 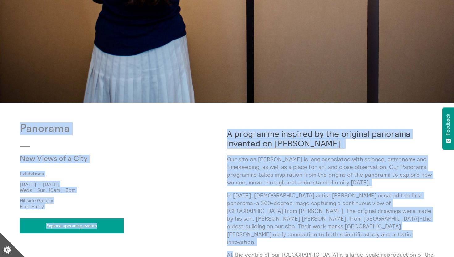 What do you see at coordinates (89, 159) in the screenshot?
I see `p: New Views of a City` at bounding box center [89, 159].